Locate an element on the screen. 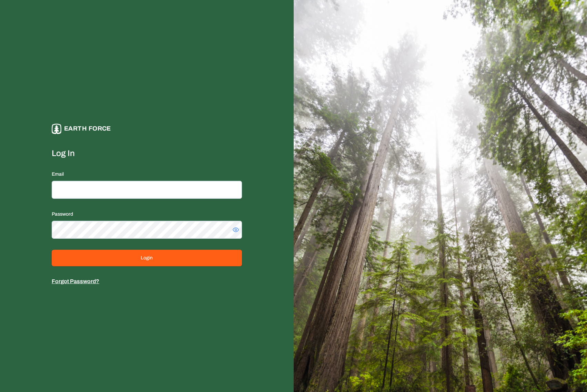 The width and height of the screenshot is (587, 392). label: Email is located at coordinates (58, 174).